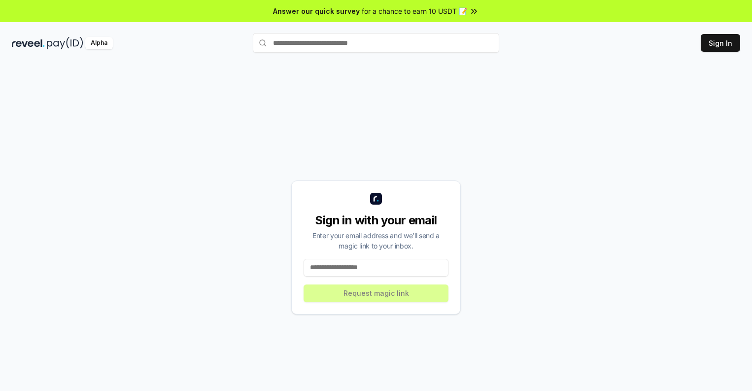 Image resolution: width=752 pixels, height=391 pixels. I want to click on div: Enter your email address and we’ll send a magic link to your inbox., so click(376, 241).